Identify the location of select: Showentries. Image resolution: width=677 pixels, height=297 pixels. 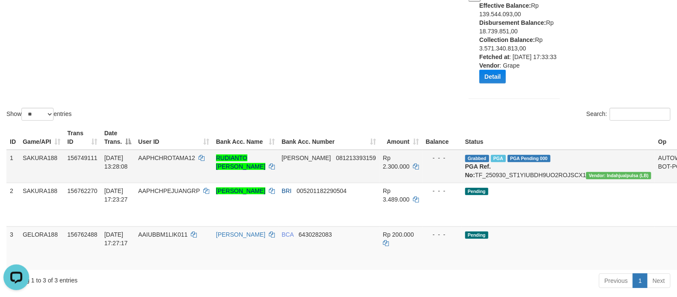
(37, 114).